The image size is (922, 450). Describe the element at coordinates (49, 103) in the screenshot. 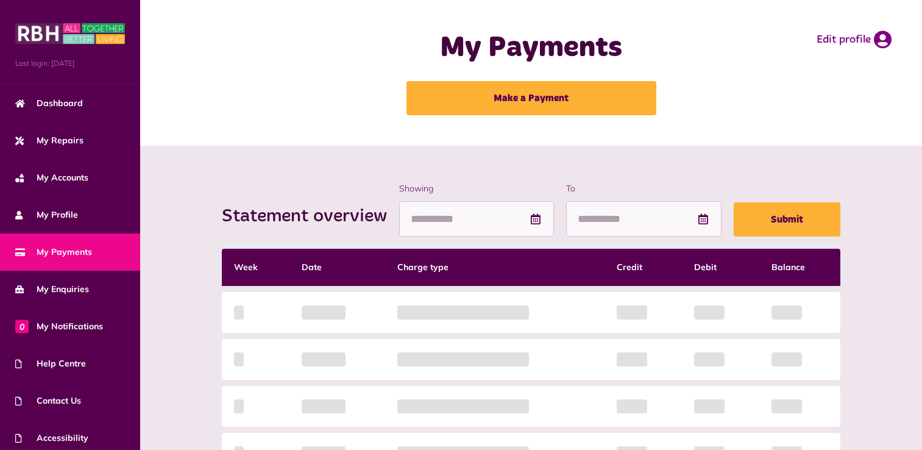

I see `span: Dashboard` at that location.